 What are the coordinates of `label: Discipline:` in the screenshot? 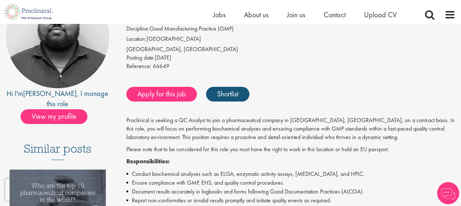 It's located at (138, 29).